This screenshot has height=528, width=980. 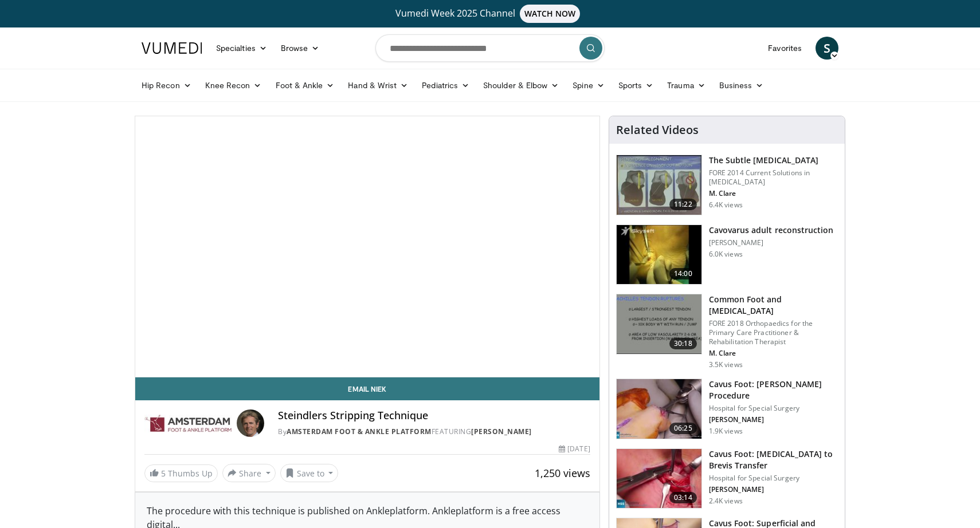 I want to click on input: Search topics, interventions, so click(x=490, y=48).